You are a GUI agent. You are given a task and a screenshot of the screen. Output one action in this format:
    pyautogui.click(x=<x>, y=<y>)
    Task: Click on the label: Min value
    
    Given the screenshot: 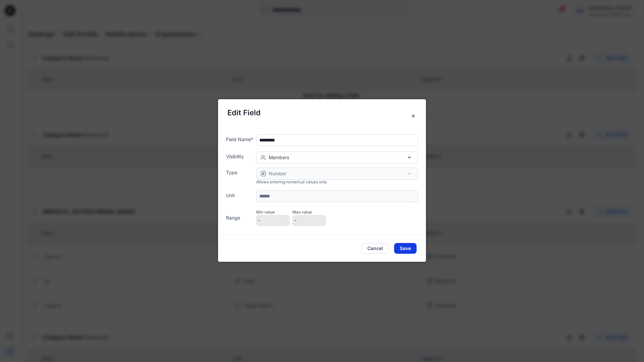 What is the action you would take?
    pyautogui.click(x=265, y=212)
    